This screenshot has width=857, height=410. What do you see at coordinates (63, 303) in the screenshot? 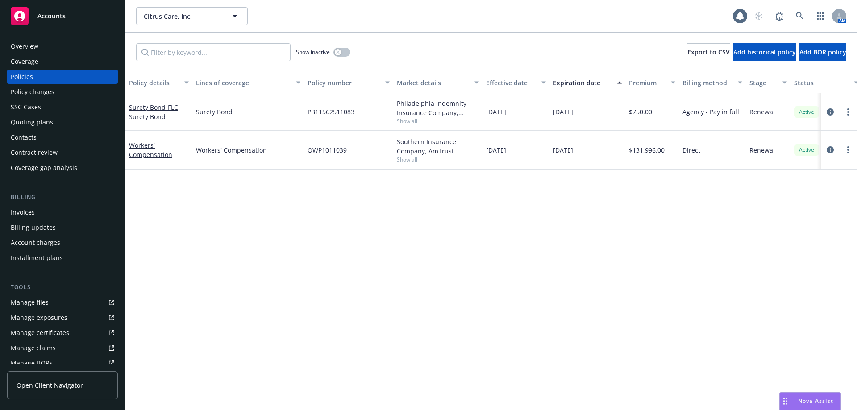
I see `a: Manage files` at bounding box center [63, 303].